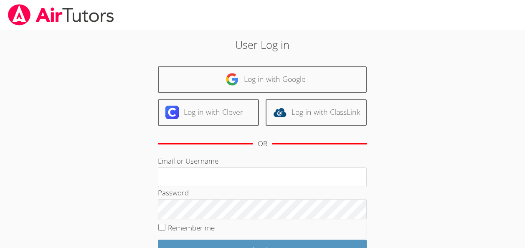 Image resolution: width=525 pixels, height=248 pixels. I want to click on img: clever-logo-6eab21bc6e7a338710f1a6ff85c0baf02591cd810cc4098c63d3a4b26e2feb20.svg, so click(172, 112).